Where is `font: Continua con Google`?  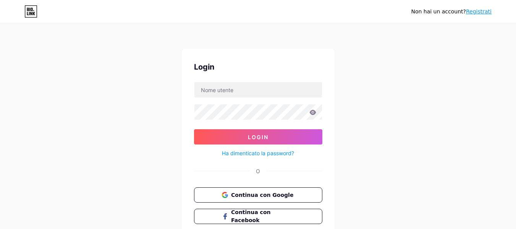
font: Continua con Google is located at coordinates (262, 195).